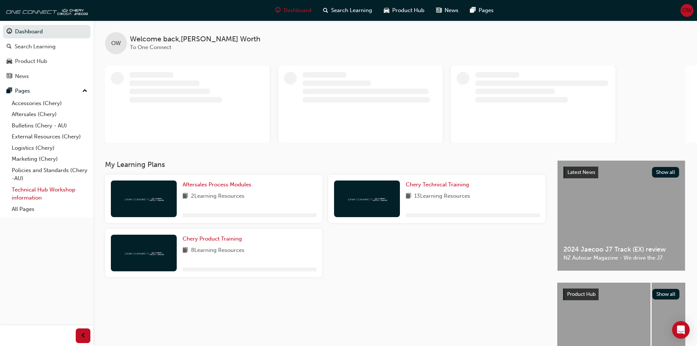 This screenshot has height=346, width=697. Describe the element at coordinates (621, 249) in the screenshot. I see `span: 2024 Jaecoo J7 Track (EX) review` at that location.